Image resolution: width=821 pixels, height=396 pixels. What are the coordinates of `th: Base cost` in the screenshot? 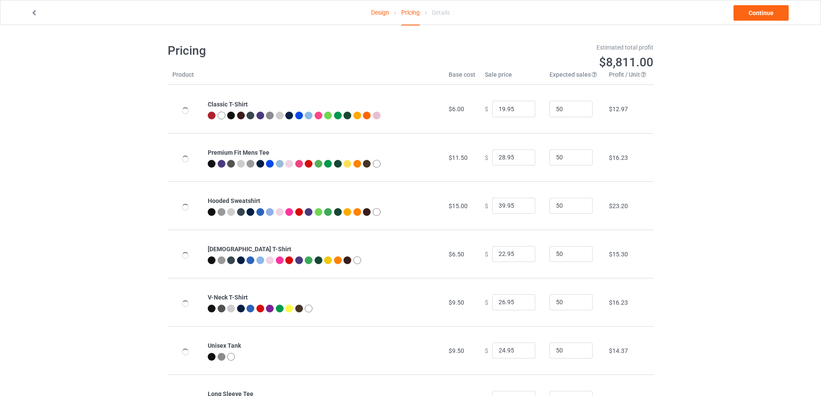 It's located at (462, 78).